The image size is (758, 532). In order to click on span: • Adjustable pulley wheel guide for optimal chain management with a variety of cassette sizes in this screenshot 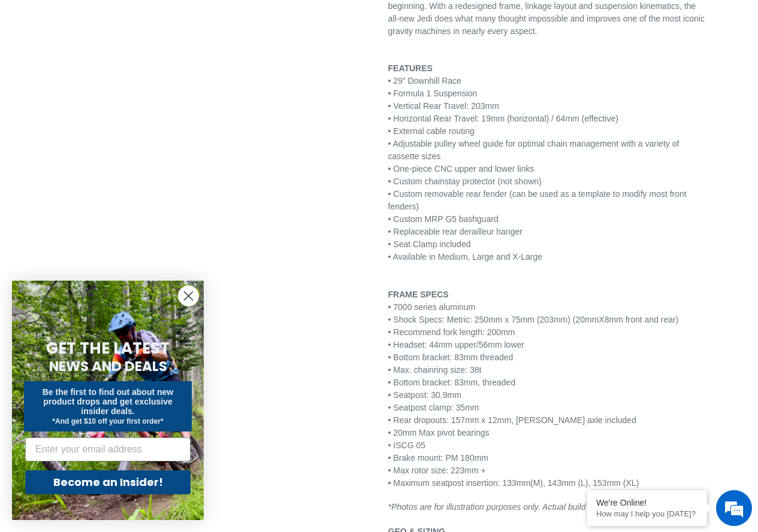, I will do `click(534, 150)`.